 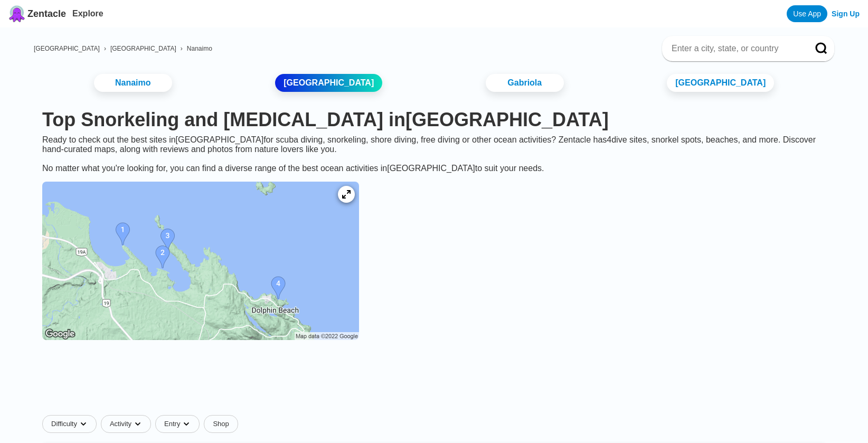 What do you see at coordinates (807, 14) in the screenshot?
I see `a: Use App` at bounding box center [807, 14].